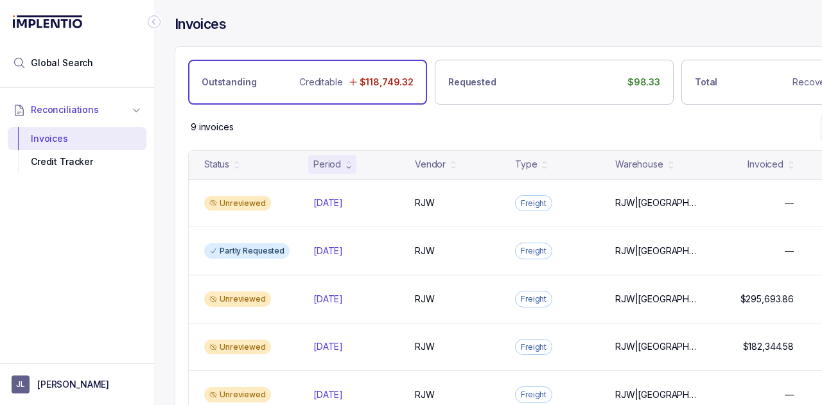 The image size is (822, 405). I want to click on p: $295,693.86, so click(767, 299).